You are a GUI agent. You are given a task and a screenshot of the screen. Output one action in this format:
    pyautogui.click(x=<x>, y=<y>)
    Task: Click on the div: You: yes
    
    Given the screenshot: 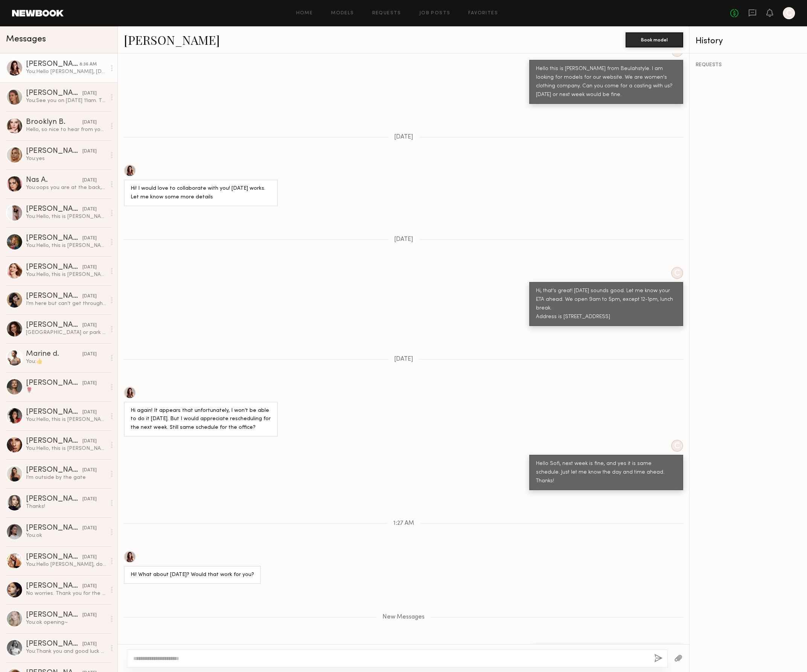 What is the action you would take?
    pyautogui.click(x=66, y=159)
    